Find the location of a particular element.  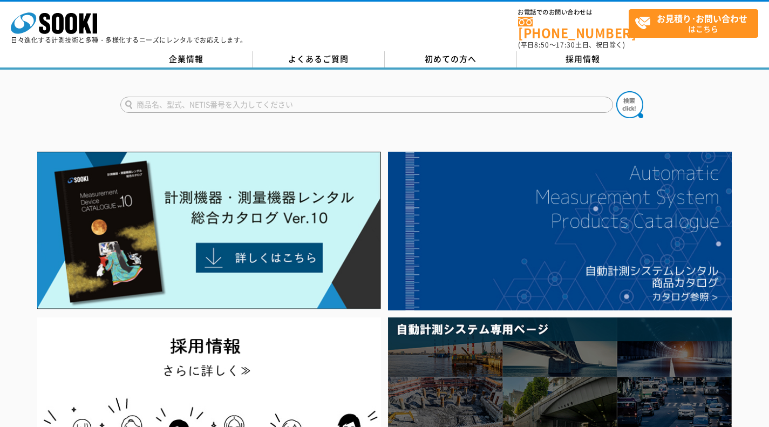

p: 日々進化する計測技術と多種・多様化するニーズにレンタルでお応えします。 is located at coordinates (129, 40).